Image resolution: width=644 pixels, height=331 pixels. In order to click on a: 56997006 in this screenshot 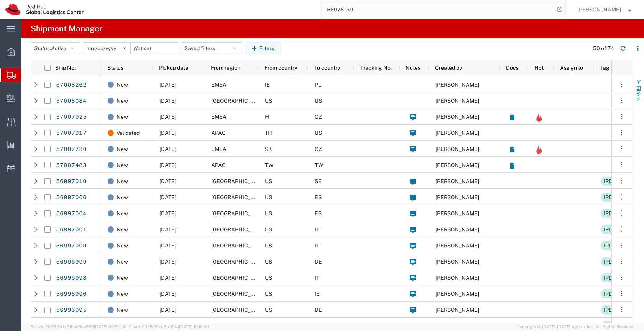, I will do `click(71, 198)`.